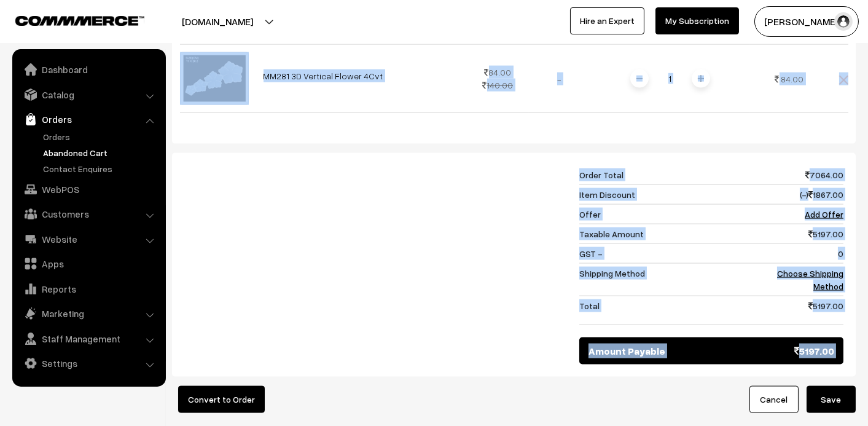 This screenshot has width=868, height=426. Describe the element at coordinates (88, 95) in the screenshot. I see `a: Catalog` at that location.